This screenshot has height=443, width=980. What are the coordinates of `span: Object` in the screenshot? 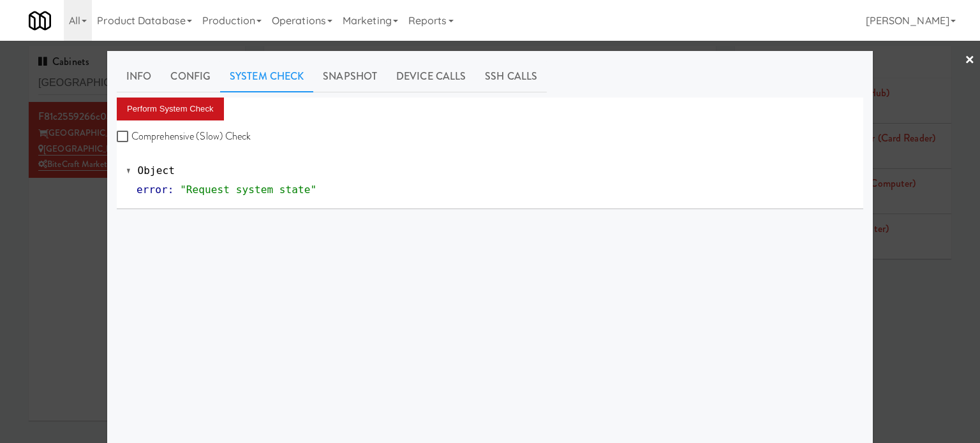 It's located at (156, 170).